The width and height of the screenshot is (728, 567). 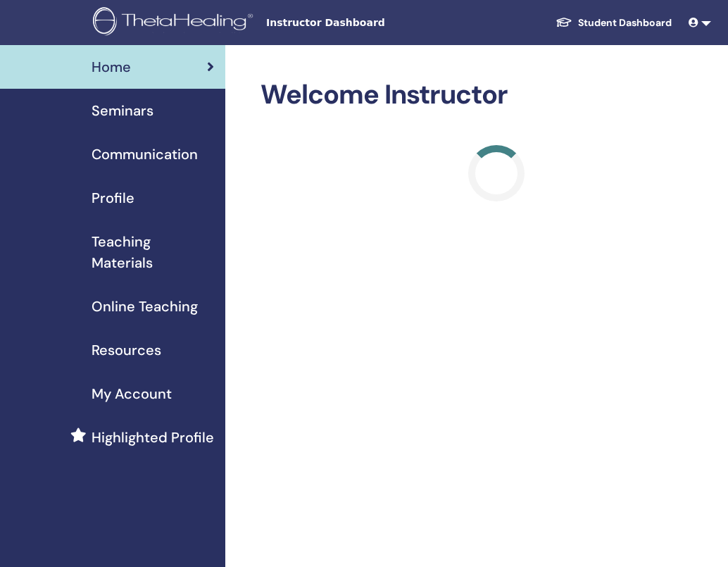 I want to click on img: logo.png, so click(x=175, y=22).